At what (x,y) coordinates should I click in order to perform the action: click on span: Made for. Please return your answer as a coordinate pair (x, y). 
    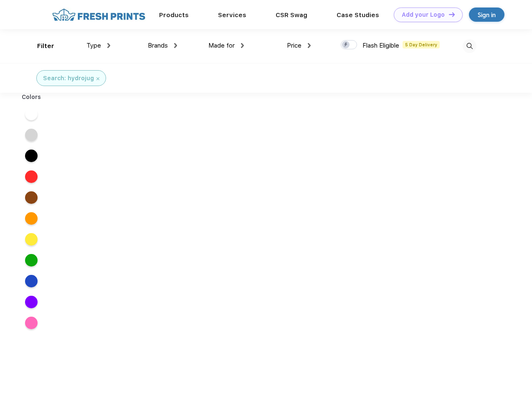
    Looking at the image, I should click on (221, 46).